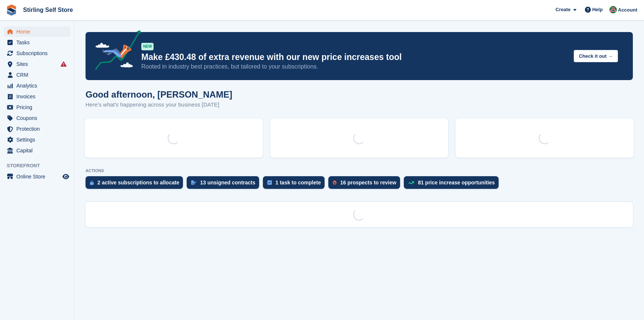 This screenshot has width=644, height=320. What do you see at coordinates (628, 10) in the screenshot?
I see `span: Account` at bounding box center [628, 10].